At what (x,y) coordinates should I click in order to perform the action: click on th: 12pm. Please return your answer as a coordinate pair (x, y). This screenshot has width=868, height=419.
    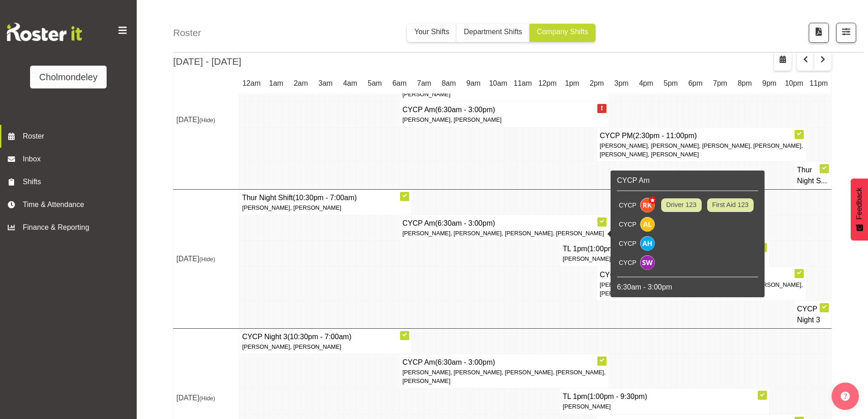
    Looking at the image, I should click on (547, 84).